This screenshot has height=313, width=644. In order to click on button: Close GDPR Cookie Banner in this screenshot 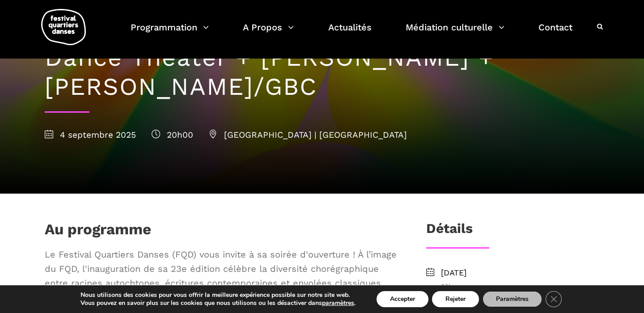, I will do `click(554, 299)`.